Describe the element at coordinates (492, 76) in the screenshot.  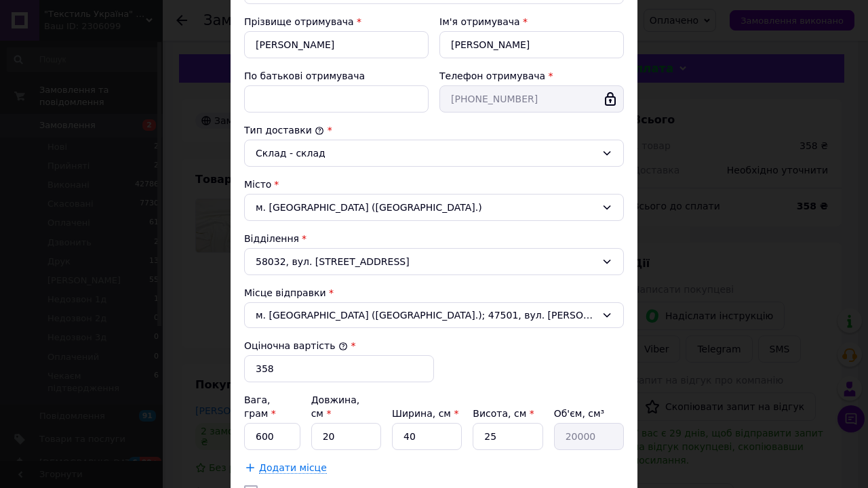
I see `label: Телефон отримувача` at that location.